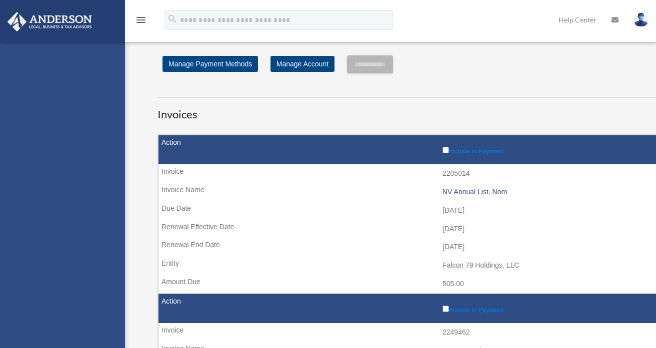  Describe the element at coordinates (49, 21) in the screenshot. I see `img: Anderson Advisors Platinum Portal` at that location.